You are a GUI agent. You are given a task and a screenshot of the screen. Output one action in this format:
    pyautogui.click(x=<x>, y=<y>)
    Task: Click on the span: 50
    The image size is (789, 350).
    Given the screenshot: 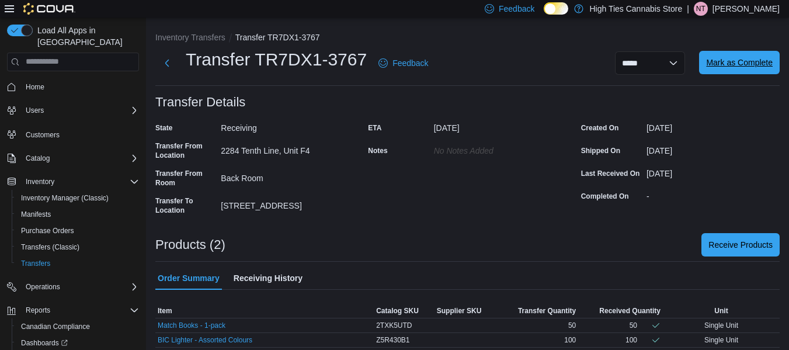 What is the action you would take?
    pyautogui.click(x=572, y=325)
    